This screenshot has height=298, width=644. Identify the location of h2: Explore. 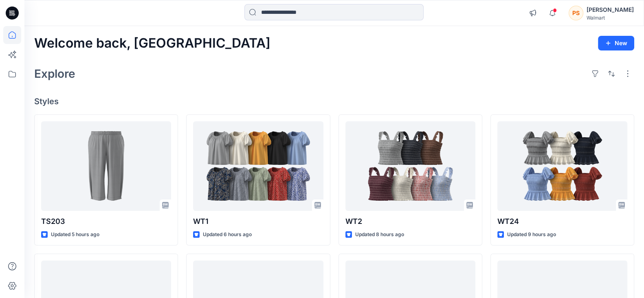
(55, 73).